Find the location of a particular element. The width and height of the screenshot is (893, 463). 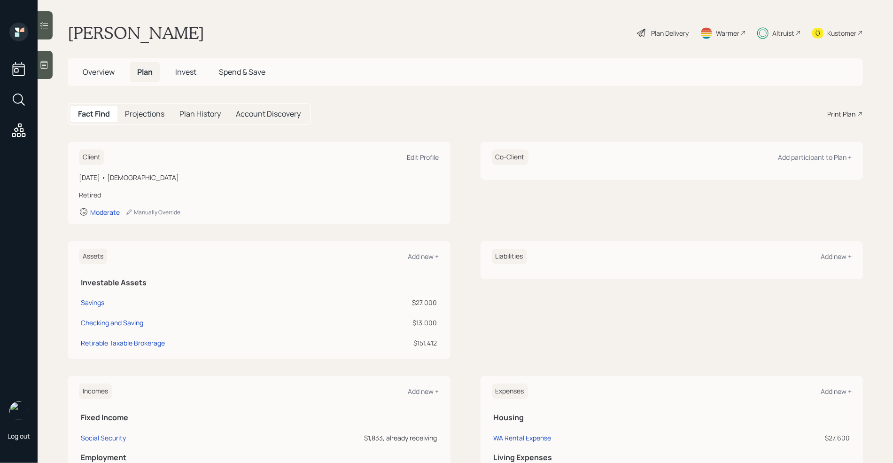

div: Plan Delivery is located at coordinates (670, 33).